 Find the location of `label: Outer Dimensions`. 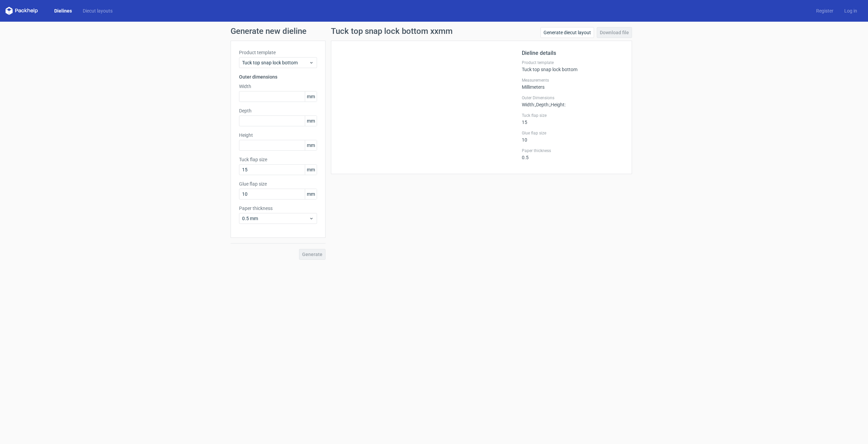

label: Outer Dimensions is located at coordinates (573, 98).